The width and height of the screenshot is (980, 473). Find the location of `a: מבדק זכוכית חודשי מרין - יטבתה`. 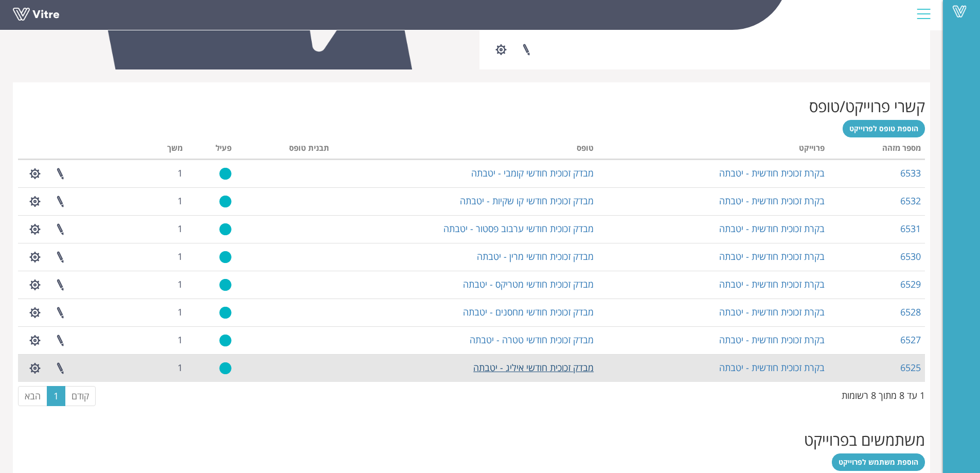

a: מבדק זכוכית חודשי מרין - יטבתה is located at coordinates (535, 256).